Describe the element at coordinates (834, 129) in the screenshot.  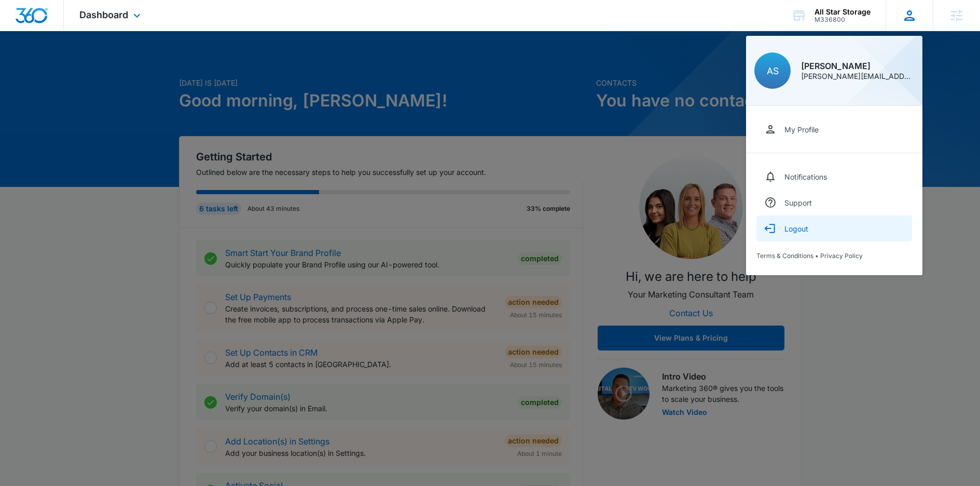
I see `a: My Profile` at that location.